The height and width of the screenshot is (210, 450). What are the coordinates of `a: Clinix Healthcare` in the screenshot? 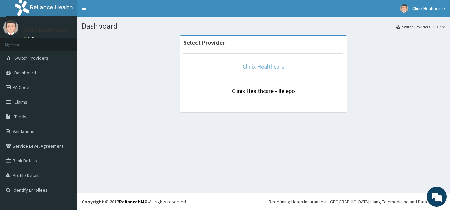 It's located at (264, 66).